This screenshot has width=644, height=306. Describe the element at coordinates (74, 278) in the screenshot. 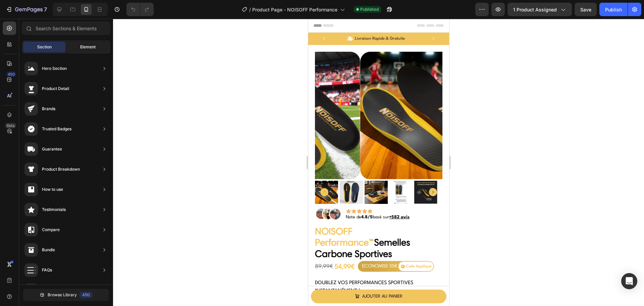

I see `div: AJOUTER AU PANIER` at that location.